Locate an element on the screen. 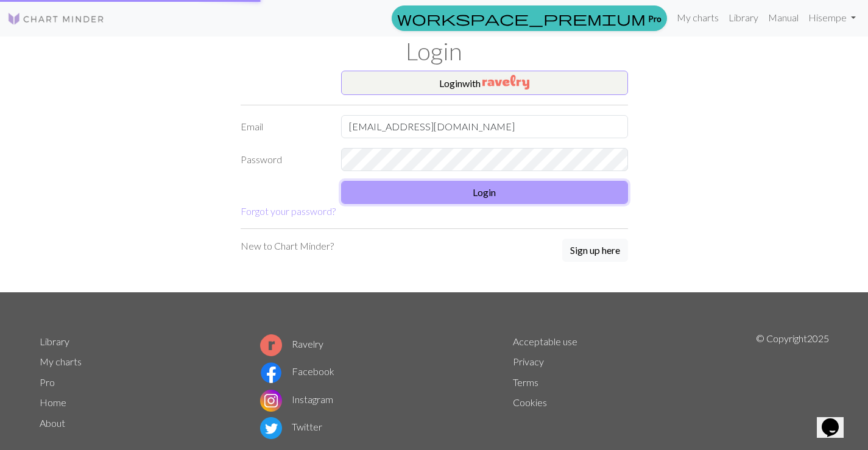  a: Cookies is located at coordinates (530, 402).